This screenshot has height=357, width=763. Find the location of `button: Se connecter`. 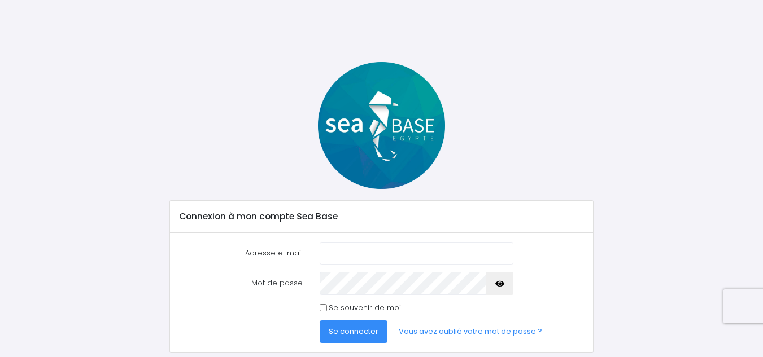

button: Se connecter is located at coordinates (354, 332).